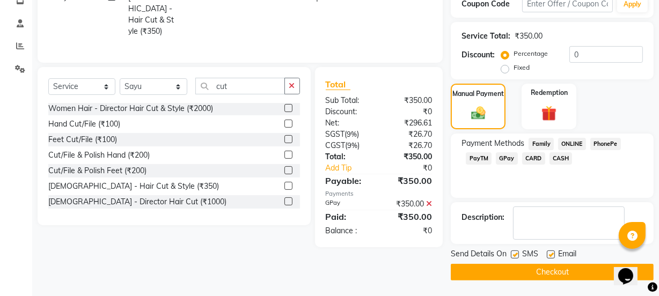  Describe the element at coordinates (335, 145) in the screenshot. I see `span: CGST` at that location.